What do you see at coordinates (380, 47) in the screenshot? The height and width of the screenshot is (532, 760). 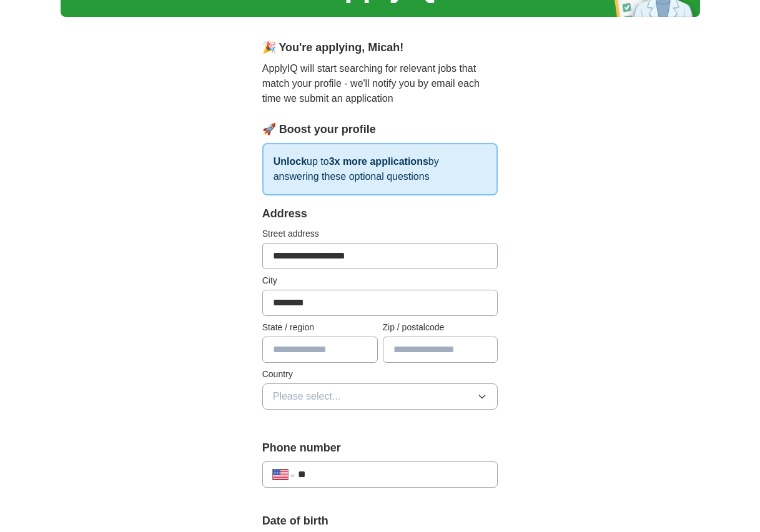 I see `div: 🎉 You're applying , Micah !` at bounding box center [380, 47].